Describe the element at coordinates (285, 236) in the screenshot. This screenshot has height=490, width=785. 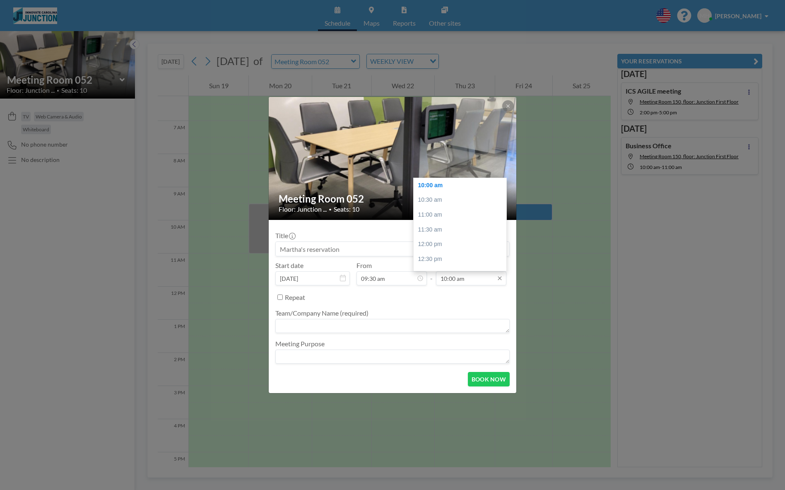
I see `label: Title` at that location.